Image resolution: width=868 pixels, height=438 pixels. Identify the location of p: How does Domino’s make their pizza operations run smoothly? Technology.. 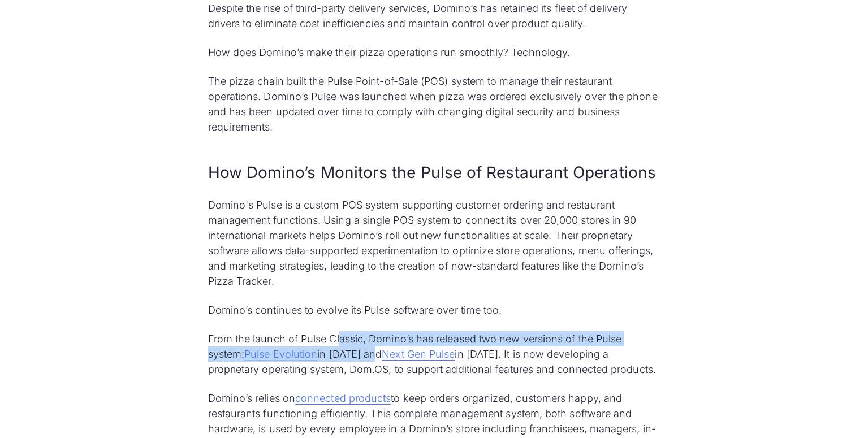
(434, 52).